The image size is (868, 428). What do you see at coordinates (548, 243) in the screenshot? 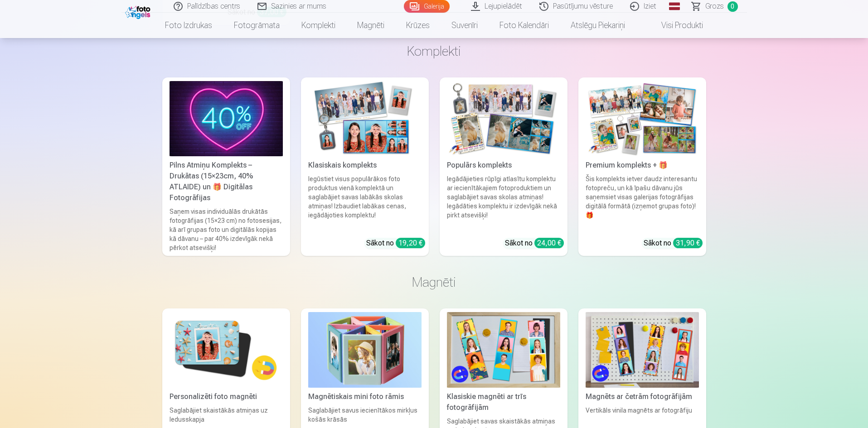
I see `div: 24,00 €` at bounding box center [548, 243].